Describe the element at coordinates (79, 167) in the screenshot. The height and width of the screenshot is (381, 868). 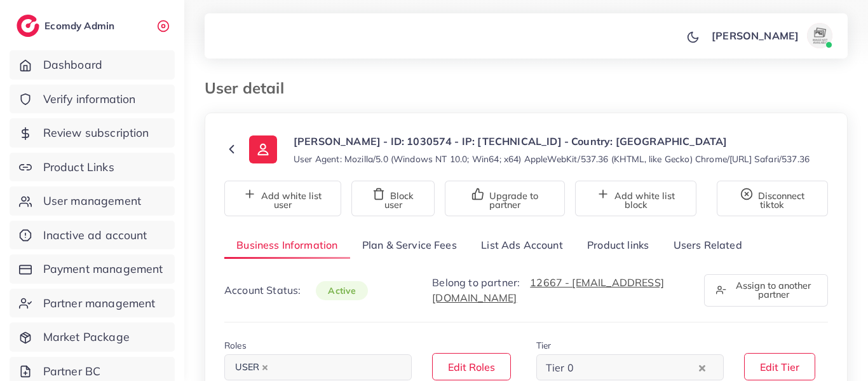
I see `span: Product Links` at that location.